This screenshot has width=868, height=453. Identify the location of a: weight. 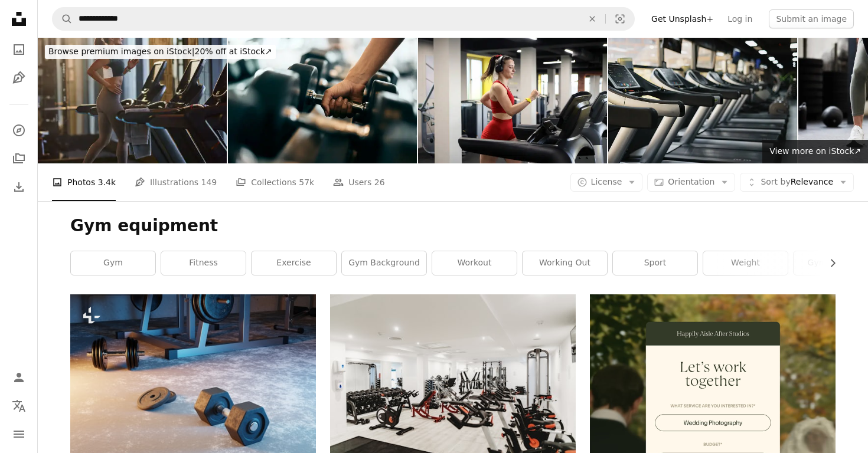
(745, 263).